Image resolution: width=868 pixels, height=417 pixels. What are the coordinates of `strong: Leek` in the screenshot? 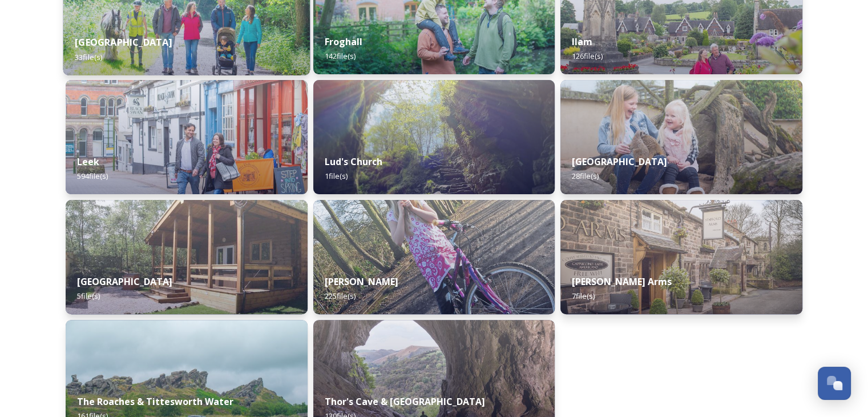 It's located at (88, 161).